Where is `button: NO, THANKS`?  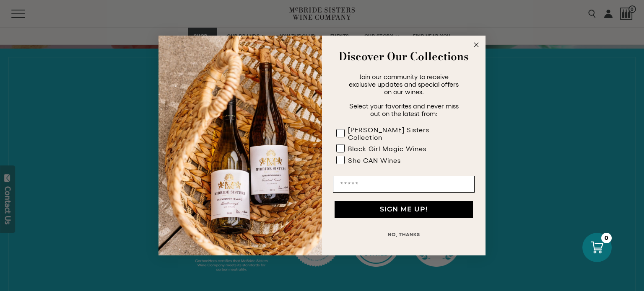 button: NO, THANKS is located at coordinates (404, 235).